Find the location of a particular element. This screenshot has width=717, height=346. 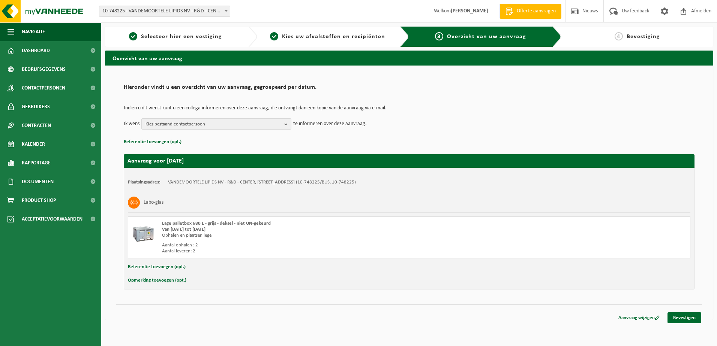

h2: Overzicht van uw aanvraag is located at coordinates (409, 58).